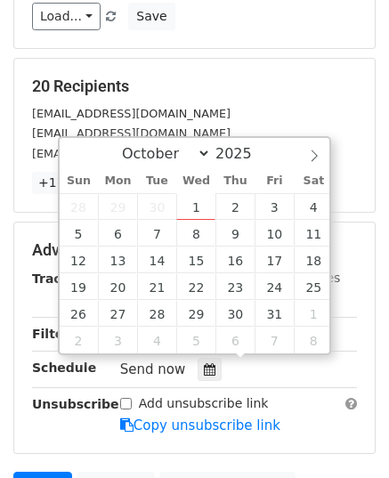 The width and height of the screenshot is (389, 478). Describe the element at coordinates (157, 206) in the screenshot. I see `span: September 30, 2025` at that location.